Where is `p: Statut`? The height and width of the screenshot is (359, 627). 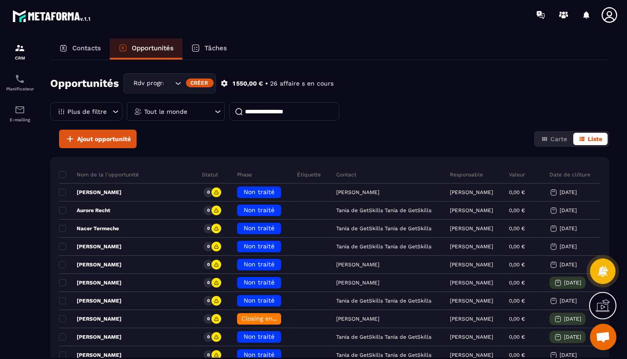
p: Statut is located at coordinates (210, 175).